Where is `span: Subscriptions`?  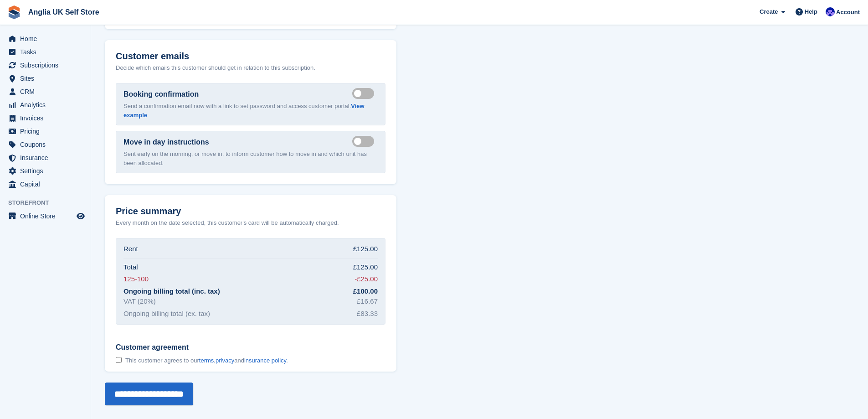 span: Subscriptions is located at coordinates (47, 65).